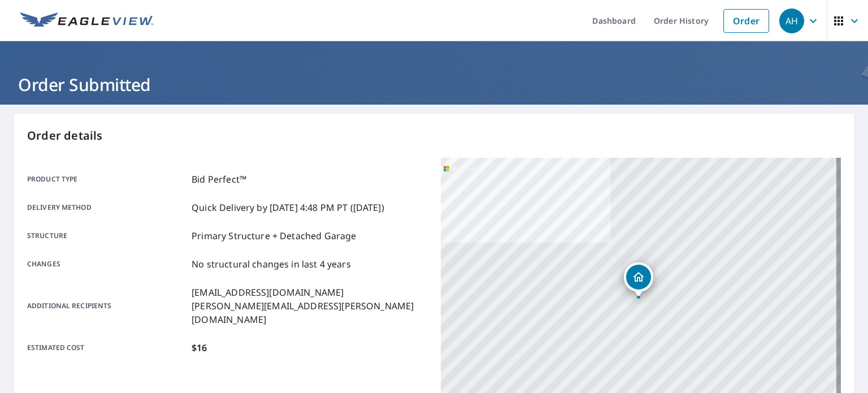 The image size is (868, 393). Describe the element at coordinates (107, 264) in the screenshot. I see `p: Changes` at that location.